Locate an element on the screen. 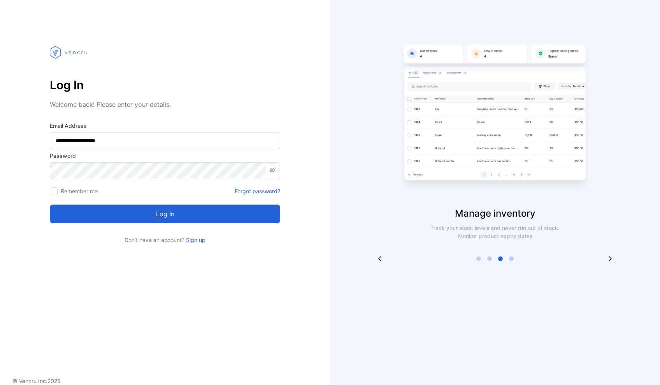 This screenshot has width=660, height=385. img: vencru logo is located at coordinates (69, 52).